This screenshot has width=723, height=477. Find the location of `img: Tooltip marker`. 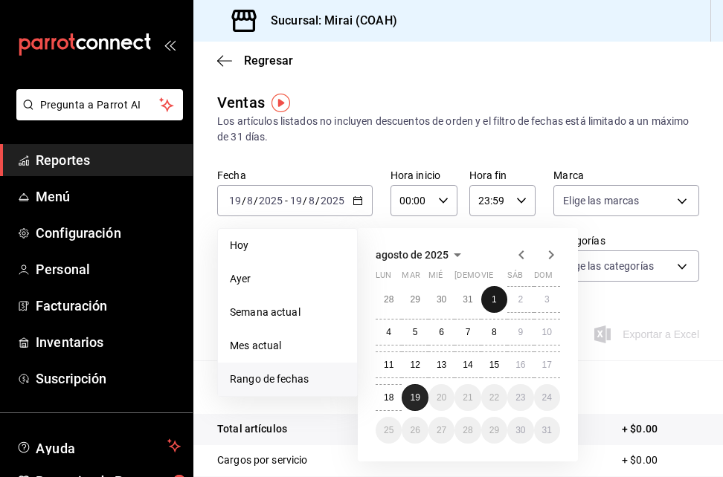

img: Tooltip marker is located at coordinates (280, 103).